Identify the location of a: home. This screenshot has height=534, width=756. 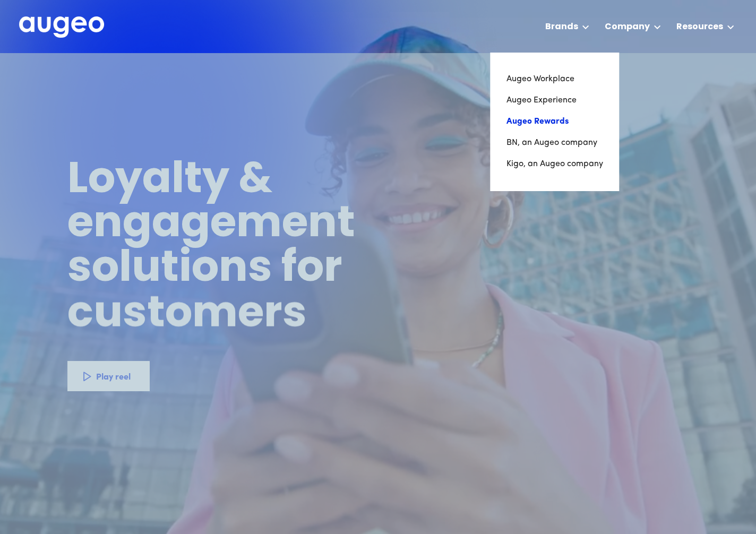
(61, 28).